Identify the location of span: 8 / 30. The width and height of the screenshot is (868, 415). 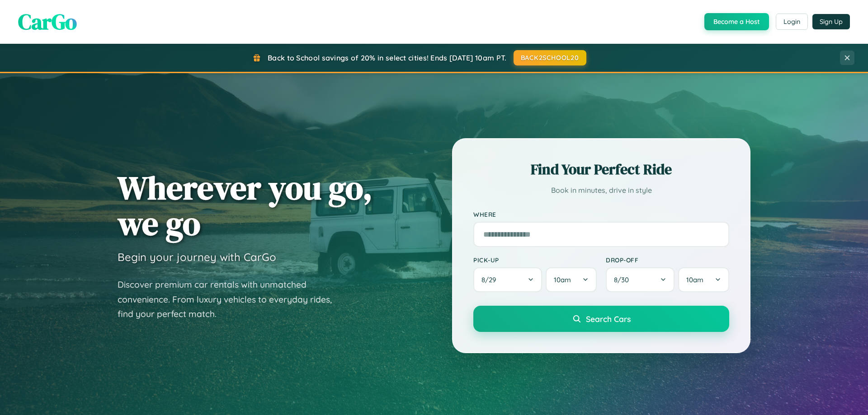
(623, 280).